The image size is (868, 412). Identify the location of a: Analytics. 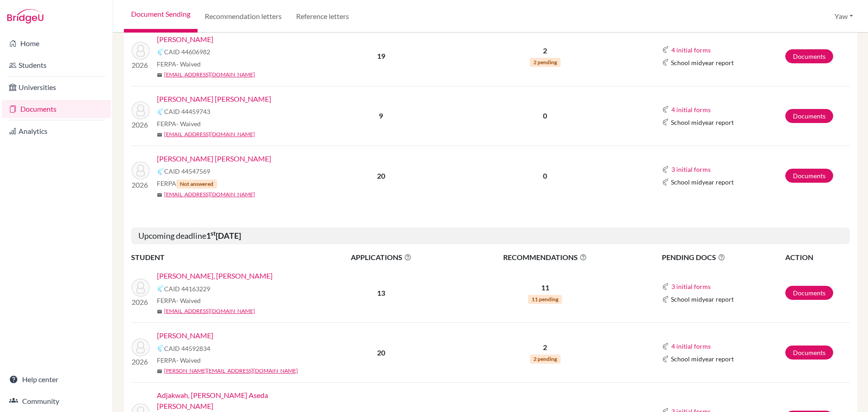
(56, 131).